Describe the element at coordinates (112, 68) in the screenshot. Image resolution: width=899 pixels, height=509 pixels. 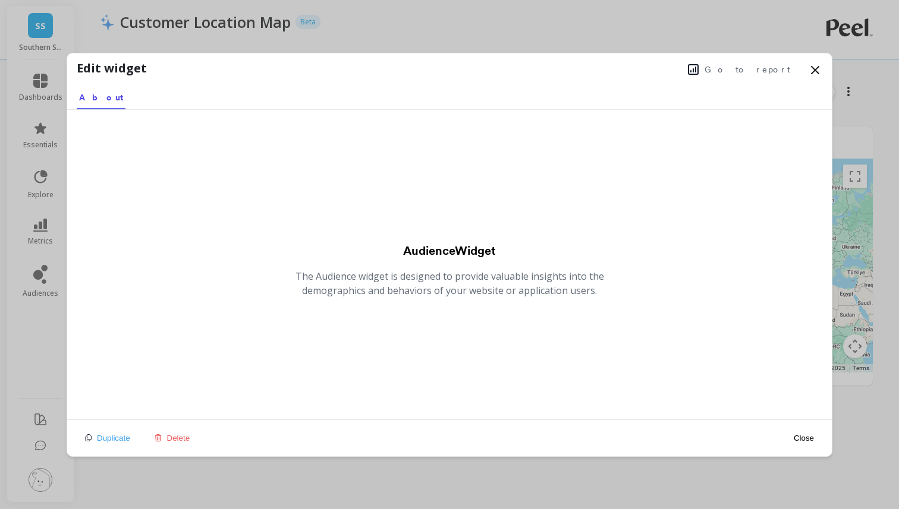
I see `h1: Edit widget` at that location.